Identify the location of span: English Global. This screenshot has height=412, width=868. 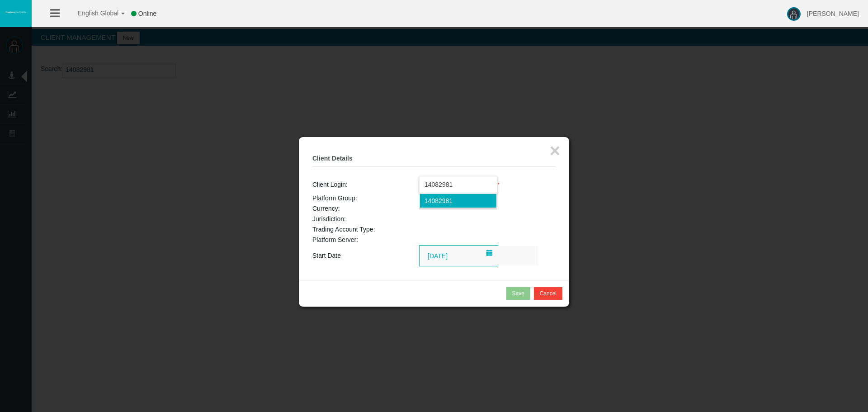
(92, 13).